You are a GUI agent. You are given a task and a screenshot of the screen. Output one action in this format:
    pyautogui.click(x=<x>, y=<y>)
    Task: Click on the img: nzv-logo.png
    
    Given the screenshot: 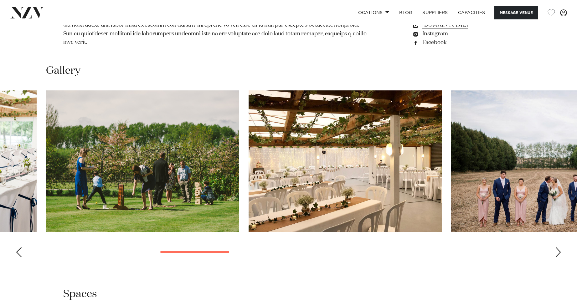 What is the action you would take?
    pyautogui.click(x=27, y=13)
    